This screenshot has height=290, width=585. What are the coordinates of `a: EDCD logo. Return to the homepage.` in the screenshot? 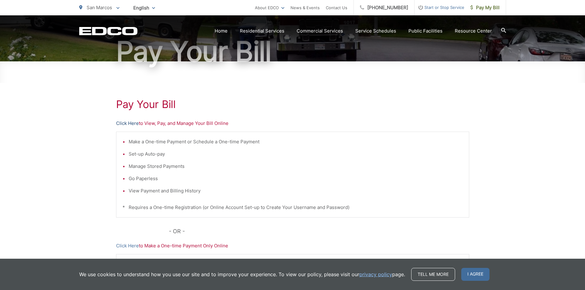 It's located at (108, 31).